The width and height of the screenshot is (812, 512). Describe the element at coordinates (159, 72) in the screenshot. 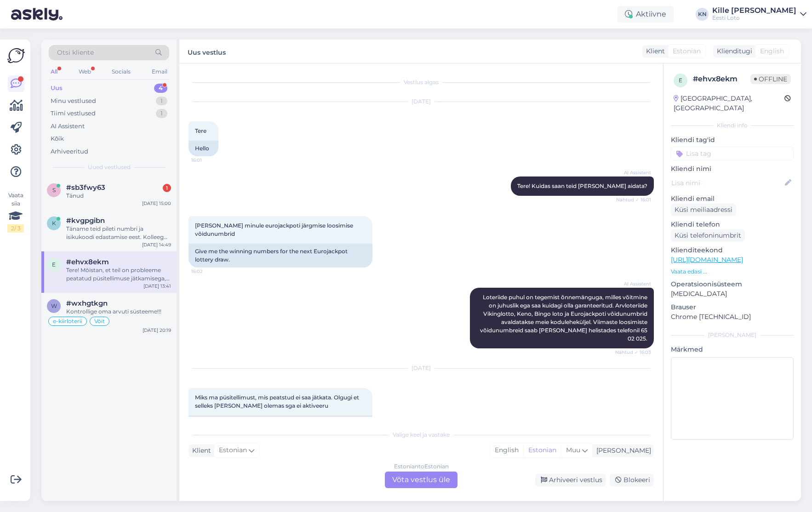

I see `div: Email` at that location.